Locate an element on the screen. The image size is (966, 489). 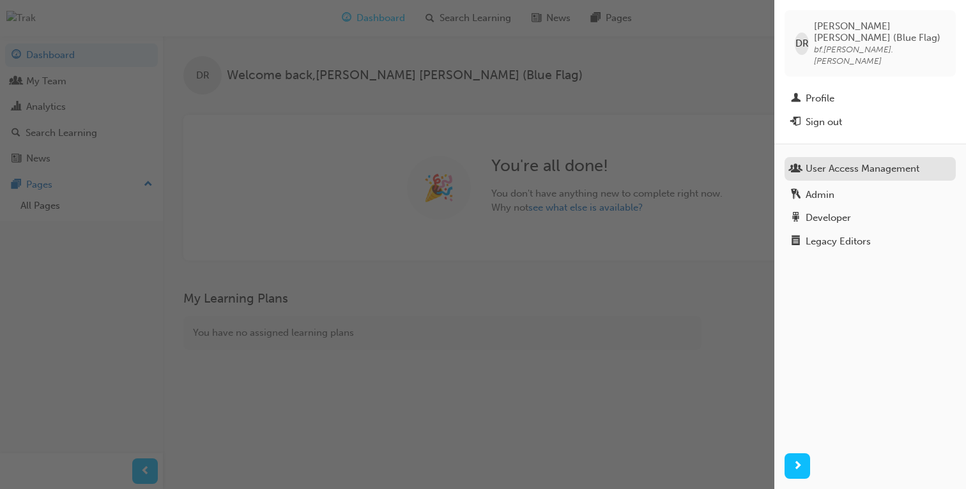
a: User Access Management is located at coordinates (870, 169).